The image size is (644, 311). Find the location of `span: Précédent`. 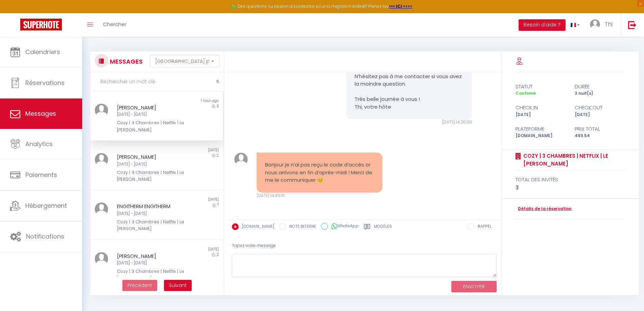

span: Précédent is located at coordinates (140, 285).